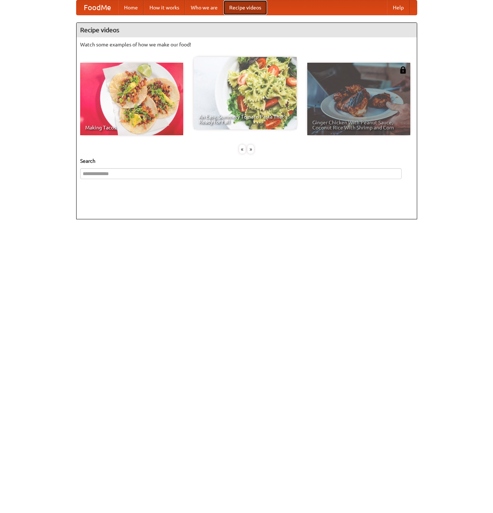 Image resolution: width=493 pixels, height=513 pixels. I want to click on a: Home, so click(131, 8).